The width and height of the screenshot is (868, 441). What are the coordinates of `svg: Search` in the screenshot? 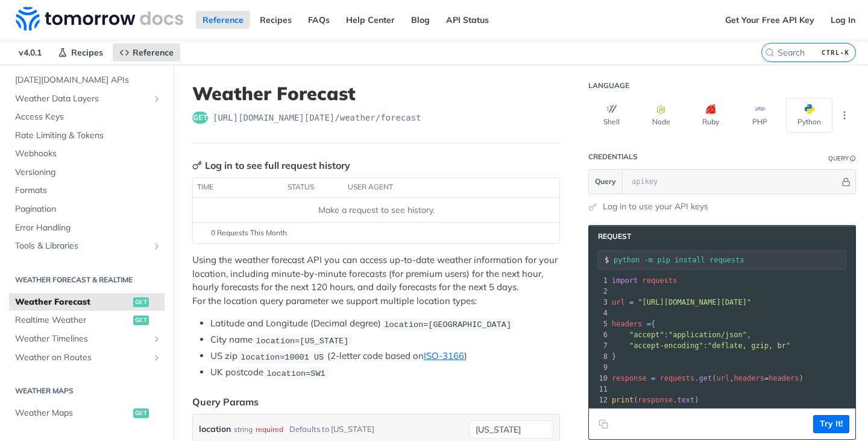 It's located at (769, 52).